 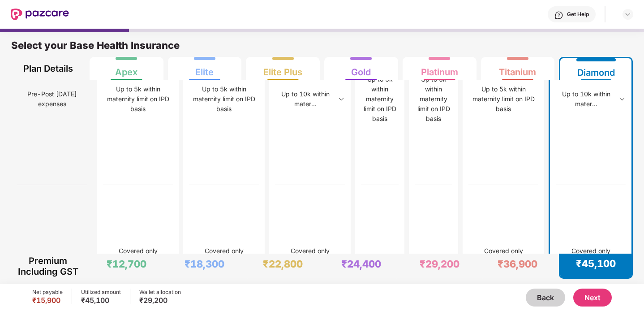 What do you see at coordinates (545, 298) in the screenshot?
I see `button: Back` at bounding box center [545, 298].